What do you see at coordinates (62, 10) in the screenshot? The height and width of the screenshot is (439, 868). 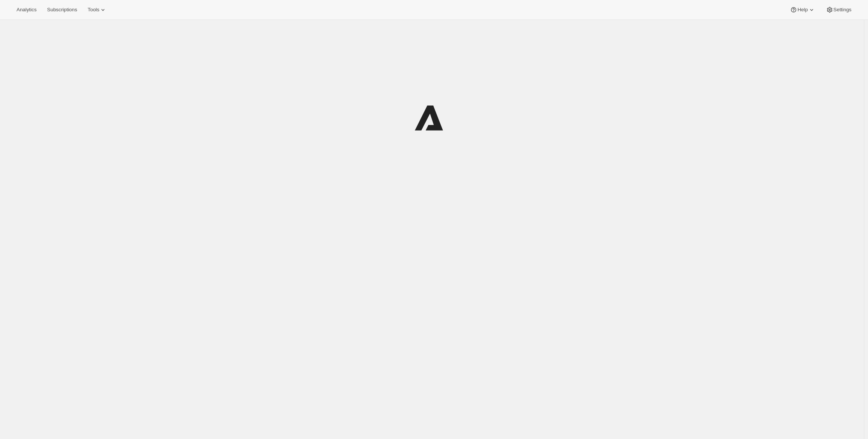 I see `span: Subscriptions` at bounding box center [62, 10].